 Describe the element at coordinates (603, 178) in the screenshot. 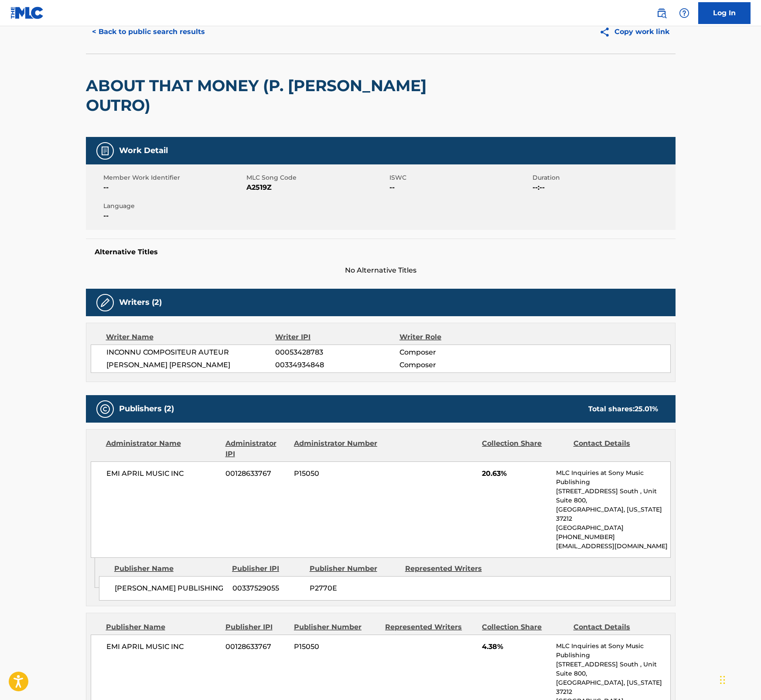

I see `span: Duration` at that location.